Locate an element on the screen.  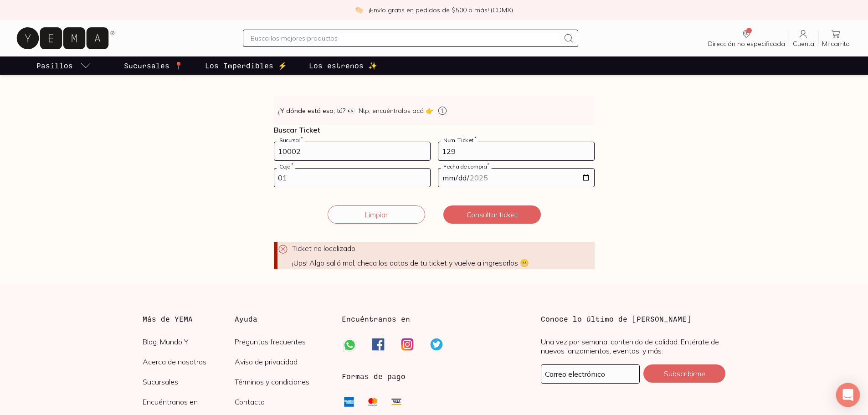
p: Una vez por semana, contenido de calidad. Entérate de nuevos lanzamientos, eventos, y más. is located at coordinates (633, 346).